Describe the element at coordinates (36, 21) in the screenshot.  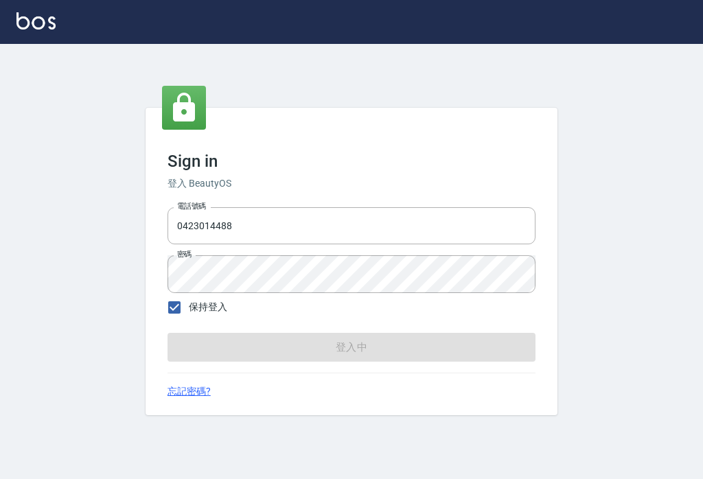
I see `img: Logo` at that location.